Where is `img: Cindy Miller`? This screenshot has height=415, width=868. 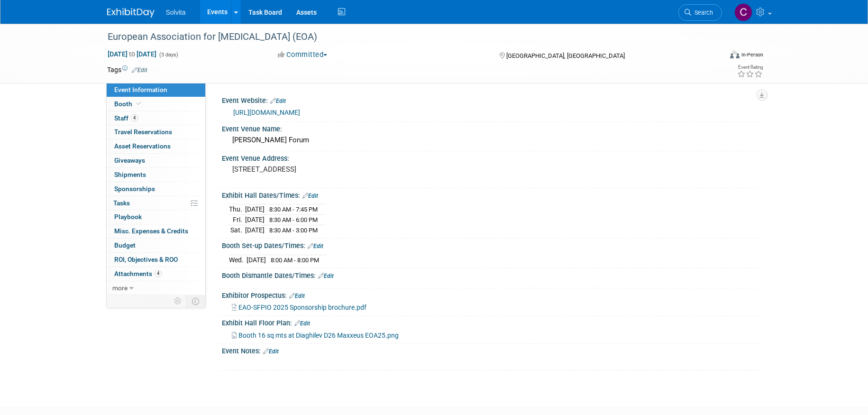 img: Cindy Miller is located at coordinates (744, 12).